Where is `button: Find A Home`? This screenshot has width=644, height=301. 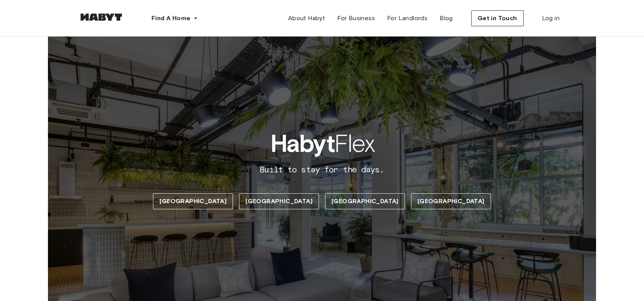
button: Find A Home is located at coordinates (175, 18).